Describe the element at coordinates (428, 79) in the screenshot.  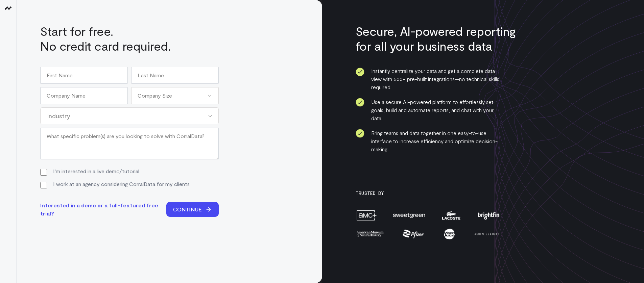
I see `li: Instantly centralize your data and get a complete data view with 500+ pre-built integrations—no t...` at that location.